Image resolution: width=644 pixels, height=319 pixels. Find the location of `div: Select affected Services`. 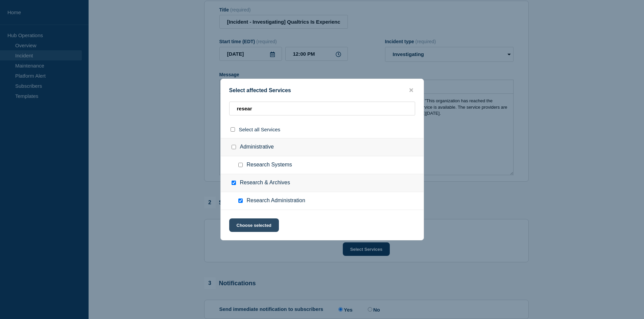

div: Select affected Services is located at coordinates (322, 90).